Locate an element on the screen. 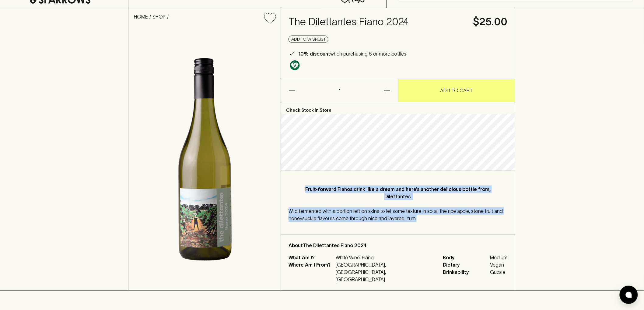 The height and width of the screenshot is (310, 644). p: when purchasing 6 or more bottles is located at coordinates (352, 53).